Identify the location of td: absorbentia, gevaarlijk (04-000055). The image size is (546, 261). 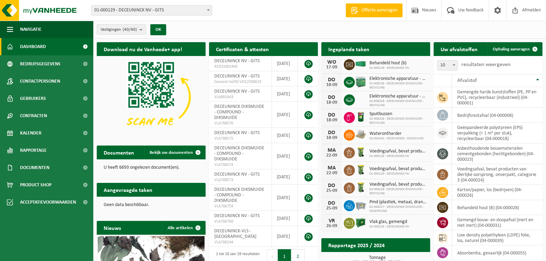
(497, 253).